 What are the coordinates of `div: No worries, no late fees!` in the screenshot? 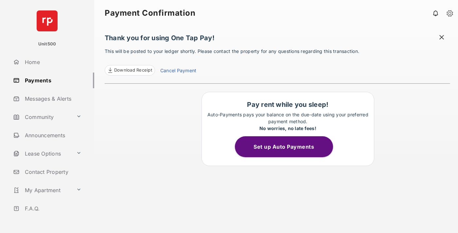 It's located at (288, 128).